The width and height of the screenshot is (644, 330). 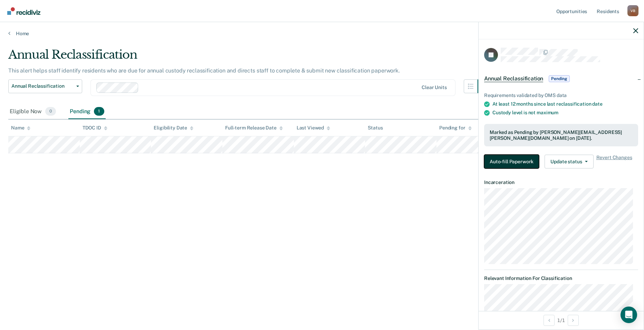 I want to click on div: Eligible Now, so click(x=33, y=112).